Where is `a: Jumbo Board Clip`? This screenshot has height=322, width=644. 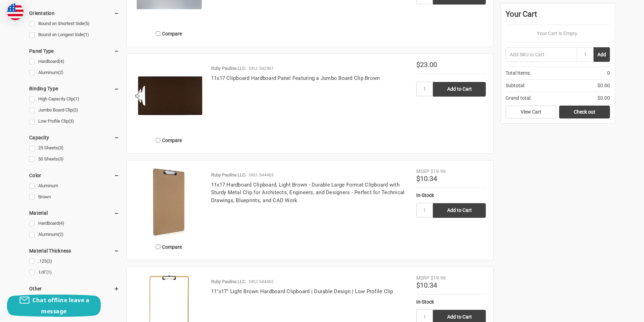 a: Jumbo Board Clip is located at coordinates (74, 110).